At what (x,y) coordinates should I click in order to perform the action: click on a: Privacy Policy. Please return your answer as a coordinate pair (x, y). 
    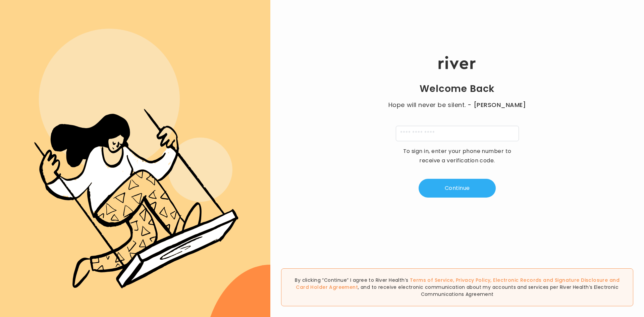
    Looking at the image, I should click on (473, 280).